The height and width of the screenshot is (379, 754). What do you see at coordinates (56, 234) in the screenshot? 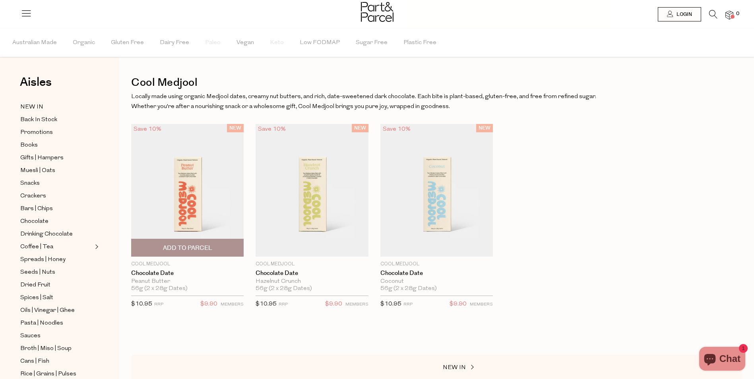
I see `a: Drinking Chocolate` at bounding box center [56, 234].